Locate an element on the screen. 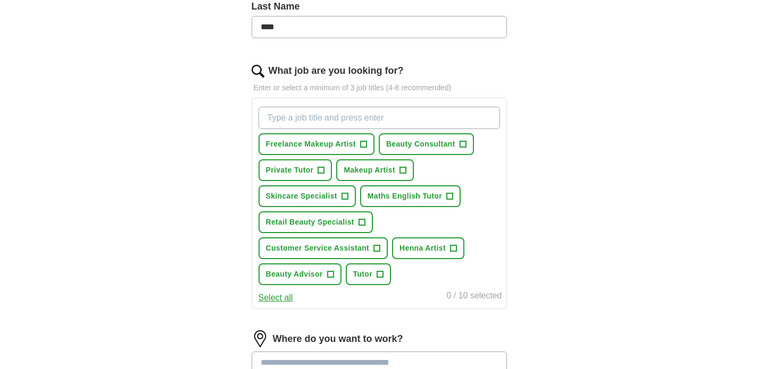 The width and height of the screenshot is (758, 369). label: Where do you want to work? is located at coordinates (338, 339).